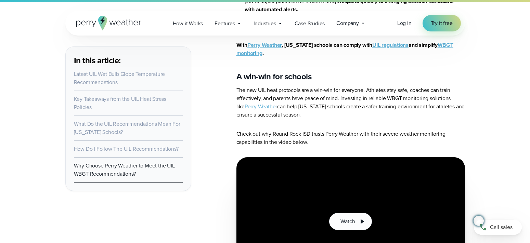  What do you see at coordinates (120, 103) in the screenshot?
I see `a: Key Takeaways from the UIL Heat Stress Policies` at bounding box center [120, 103].